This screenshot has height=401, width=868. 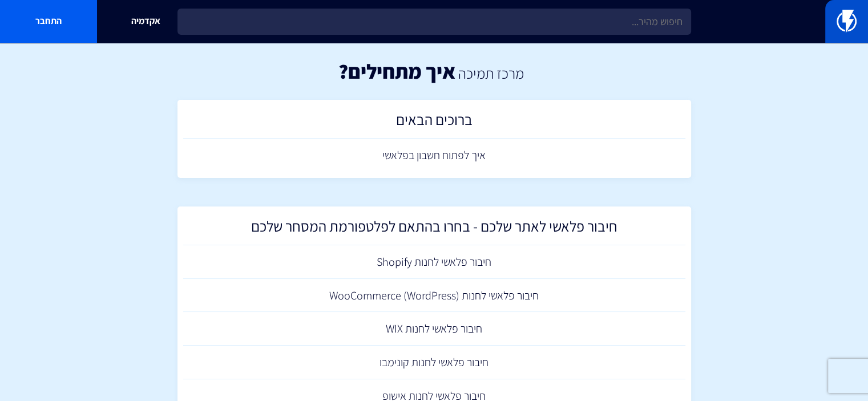 I want to click on a: מרכז תמיכה, so click(x=490, y=73).